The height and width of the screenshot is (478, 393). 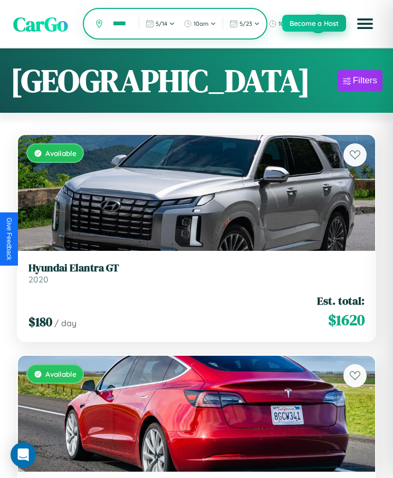 What do you see at coordinates (346, 320) in the screenshot?
I see `span: $ 1620` at bounding box center [346, 320].